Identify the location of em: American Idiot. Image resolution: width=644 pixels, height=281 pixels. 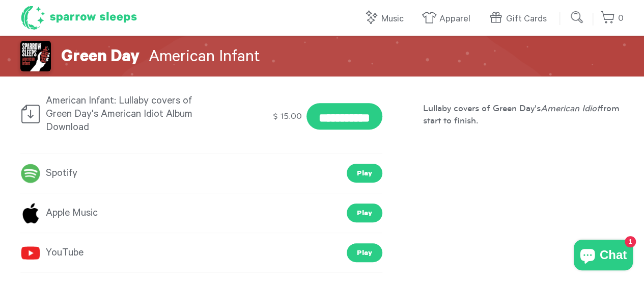
(570, 108).